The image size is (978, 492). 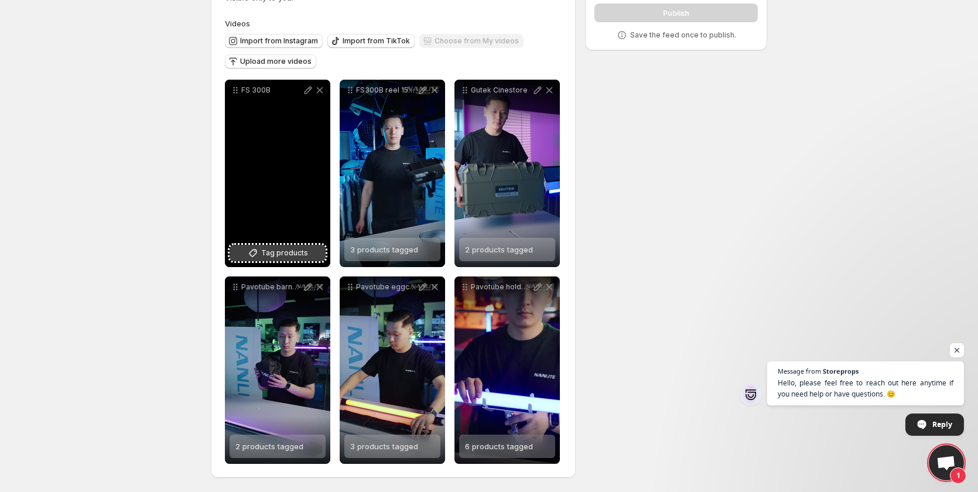 What do you see at coordinates (277, 370) in the screenshot?
I see `div: Pavotube barndoor2 products tagged` at bounding box center [277, 370].